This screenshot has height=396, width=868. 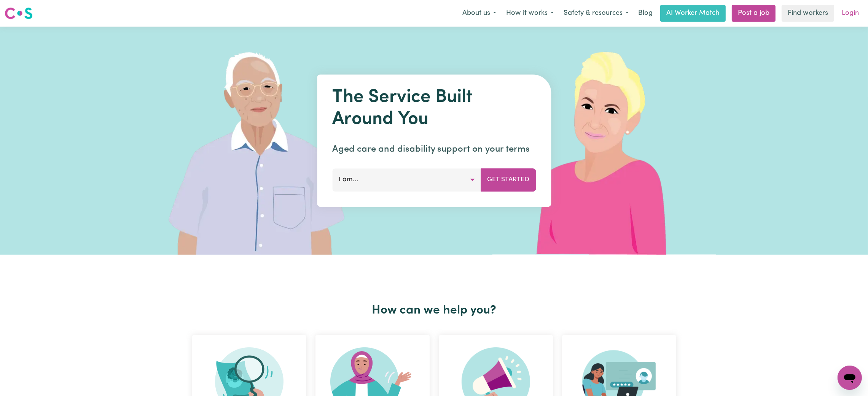 What do you see at coordinates (434, 109) in the screenshot?
I see `h1: The Service Built Around You` at bounding box center [434, 109].